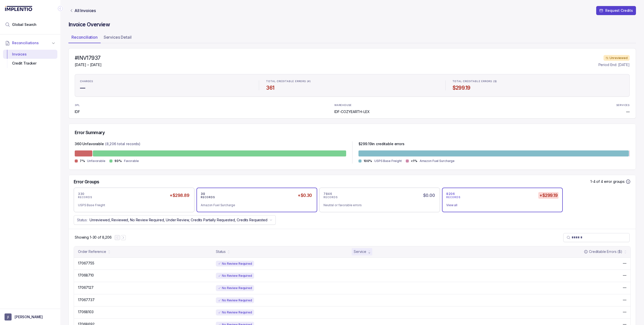  I want to click on p: 1-4 of 4, so click(597, 181).